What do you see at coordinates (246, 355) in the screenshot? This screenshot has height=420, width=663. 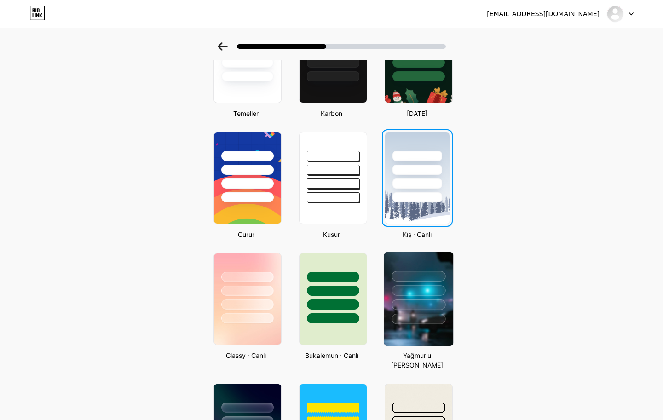 I see `font: Glassy · Canlı` at bounding box center [246, 355].